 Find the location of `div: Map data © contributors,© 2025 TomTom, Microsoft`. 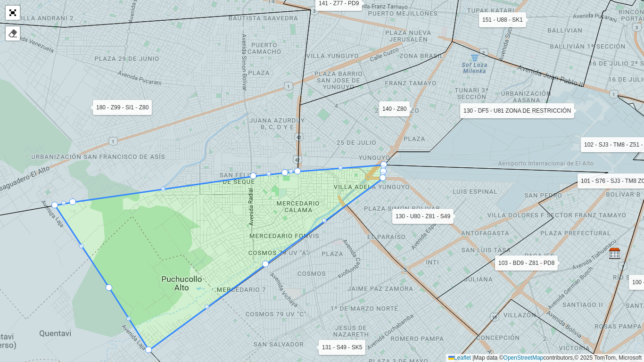

div: Map data © contributors,© 2025 TomTom, Microsoft is located at coordinates (545, 357).